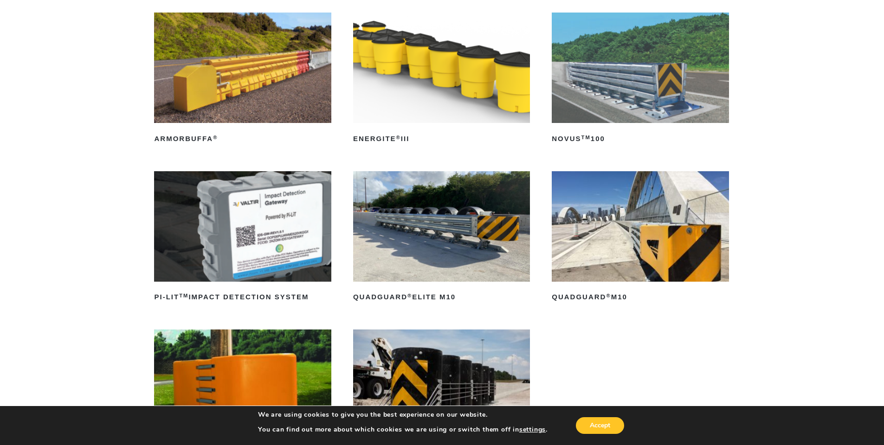 The width and height of the screenshot is (884, 445). Describe the element at coordinates (441, 79) in the screenshot. I see `a: ENERGITE®III` at that location.